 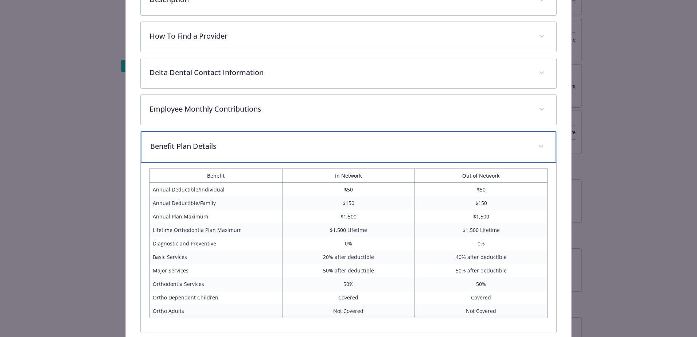 I want to click on th: Benefit, so click(x=216, y=175).